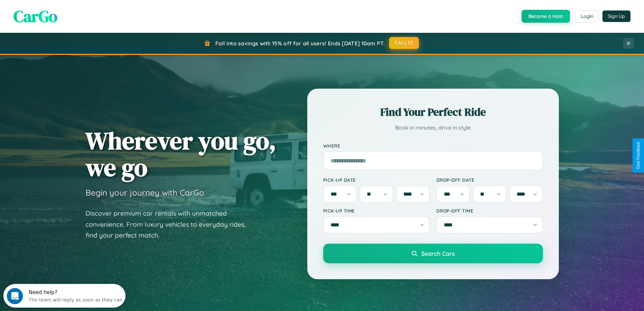 This screenshot has width=644, height=311. What do you see at coordinates (376, 179) in the screenshot?
I see `label: Pick-up Date` at bounding box center [376, 179].